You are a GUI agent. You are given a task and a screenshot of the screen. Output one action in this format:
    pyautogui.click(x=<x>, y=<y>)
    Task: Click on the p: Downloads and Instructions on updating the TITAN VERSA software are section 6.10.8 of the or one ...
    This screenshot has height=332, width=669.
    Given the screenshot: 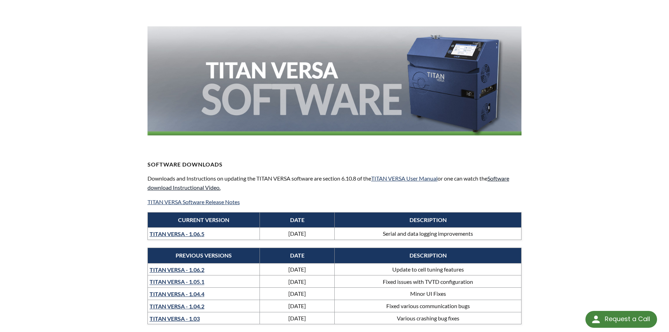 What is the action you would take?
    pyautogui.click(x=335, y=183)
    